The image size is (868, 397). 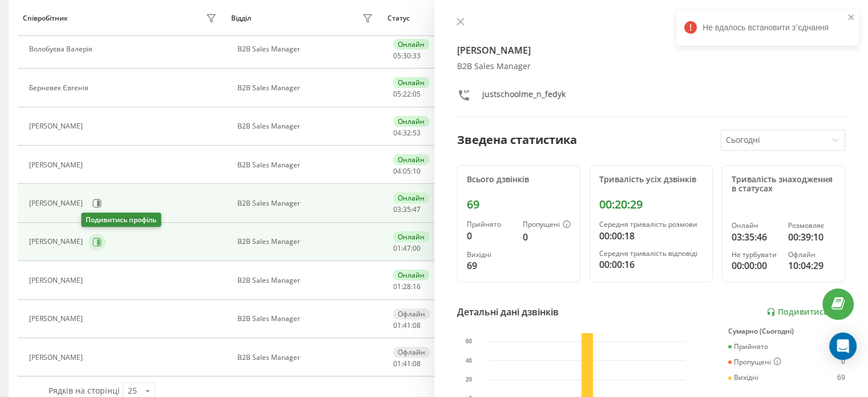 I want to click on div: Всього дзвінків, so click(x=519, y=179).